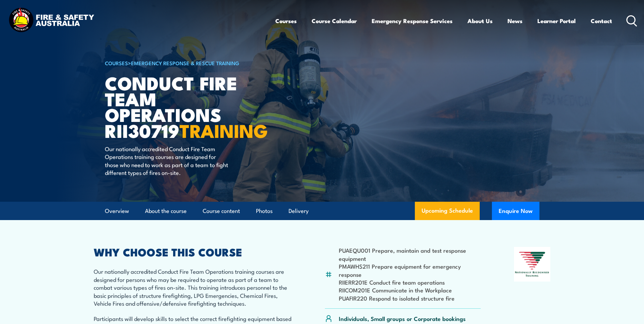  I want to click on li: PMAWHS211 Prepare equipment for emergency response, so click(409, 270).